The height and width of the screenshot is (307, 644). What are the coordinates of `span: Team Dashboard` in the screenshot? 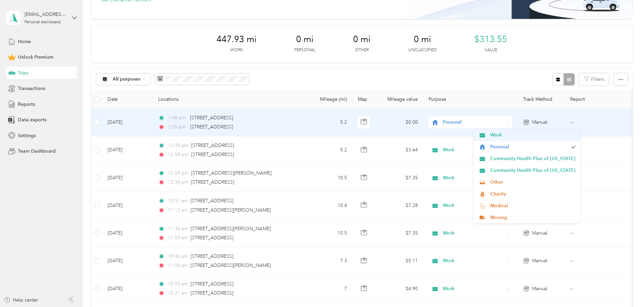 It's located at (37, 151).